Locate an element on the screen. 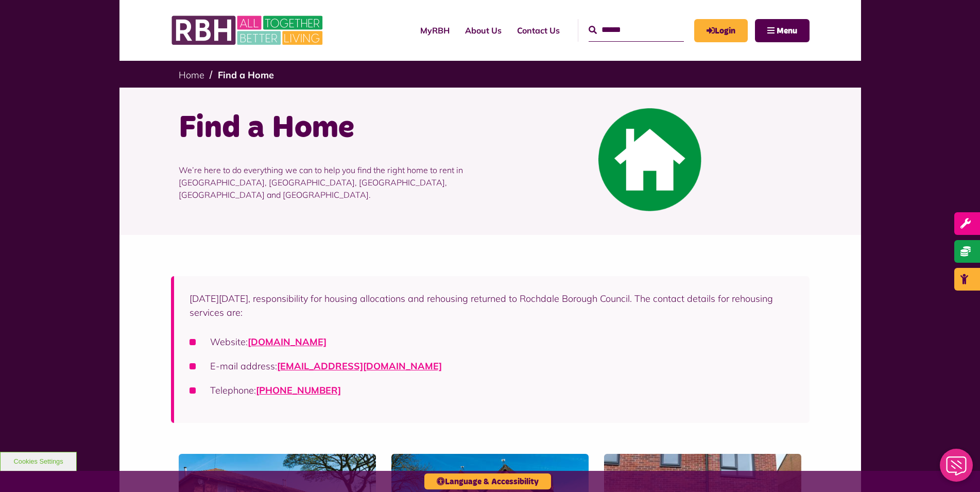 The width and height of the screenshot is (980, 492). a: About Us is located at coordinates (483, 31).